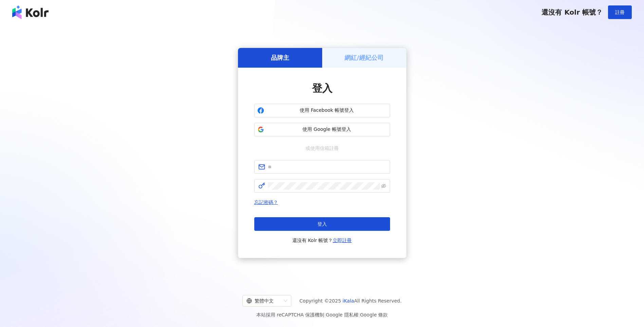  Describe the element at coordinates (322, 130) in the screenshot. I see `button: 使用 Google 帳號登入` at that location.